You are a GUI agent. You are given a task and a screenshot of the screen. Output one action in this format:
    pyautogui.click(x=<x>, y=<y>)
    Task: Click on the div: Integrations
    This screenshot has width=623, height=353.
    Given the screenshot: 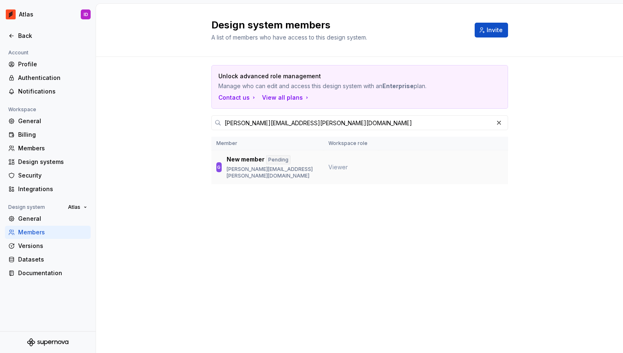 What is the action you would take?
    pyautogui.click(x=53, y=189)
    